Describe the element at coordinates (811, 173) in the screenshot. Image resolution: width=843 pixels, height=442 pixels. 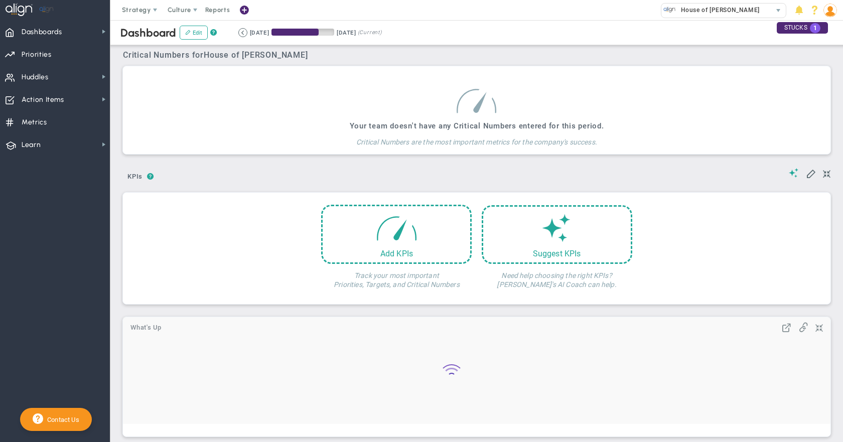
I see `span: Edit My KPIs` at that location.